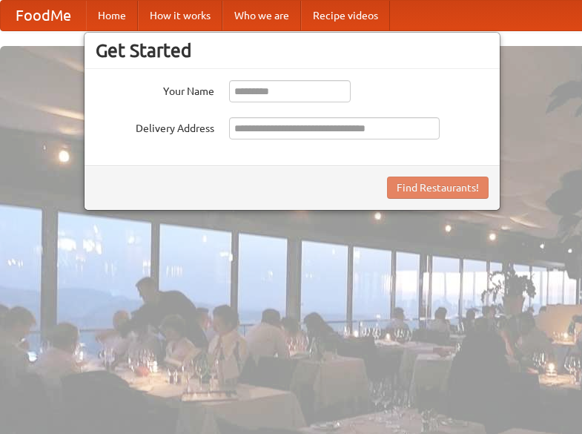 This screenshot has height=434, width=582. Describe the element at coordinates (112, 16) in the screenshot. I see `a: Home` at that location.